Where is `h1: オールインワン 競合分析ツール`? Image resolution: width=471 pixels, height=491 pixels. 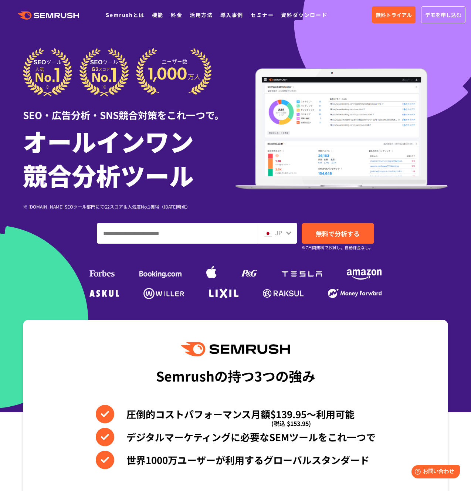
h1: オールインワン 競合分析ツール is located at coordinates (129, 158).